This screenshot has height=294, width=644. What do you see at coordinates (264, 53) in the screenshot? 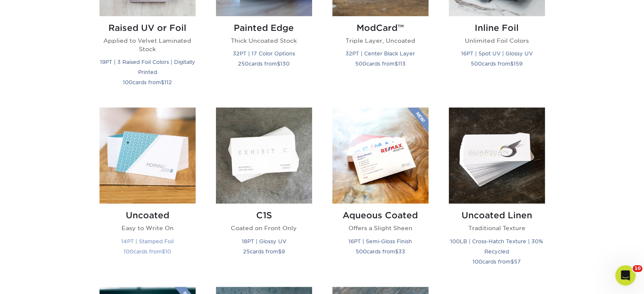
I see `small: 32PT | 17 Color Options` at bounding box center [264, 53].